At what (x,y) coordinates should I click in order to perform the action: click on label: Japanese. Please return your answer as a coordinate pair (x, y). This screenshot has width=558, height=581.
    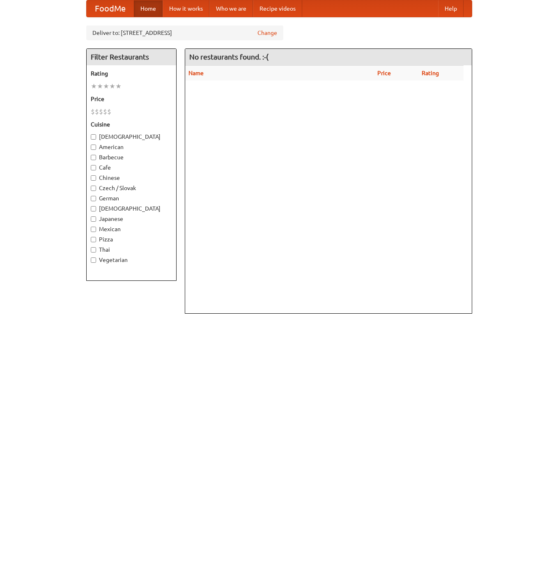
    Looking at the image, I should click on (131, 219).